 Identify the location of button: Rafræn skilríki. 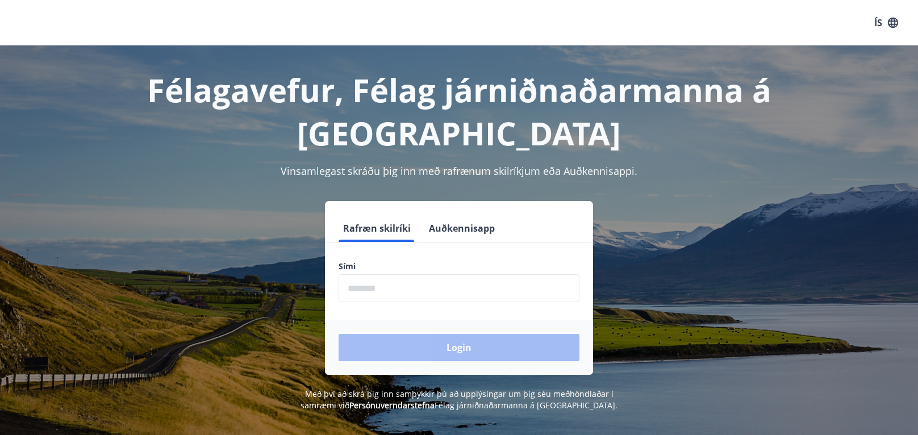
(377, 228).